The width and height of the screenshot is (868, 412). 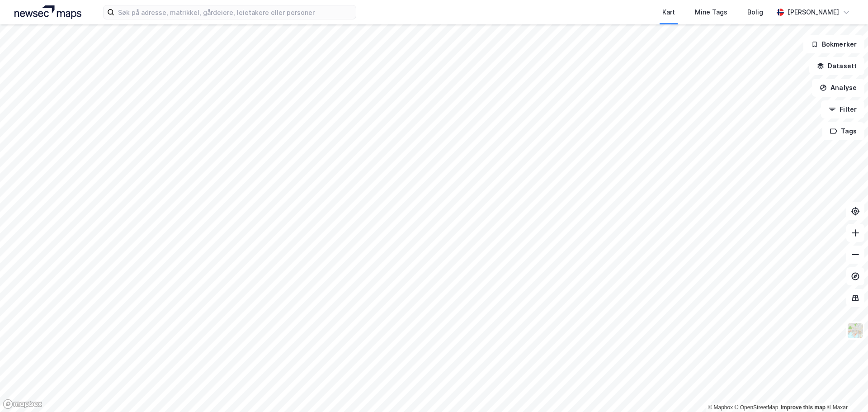 I want to click on div: Mine Tags, so click(x=711, y=12).